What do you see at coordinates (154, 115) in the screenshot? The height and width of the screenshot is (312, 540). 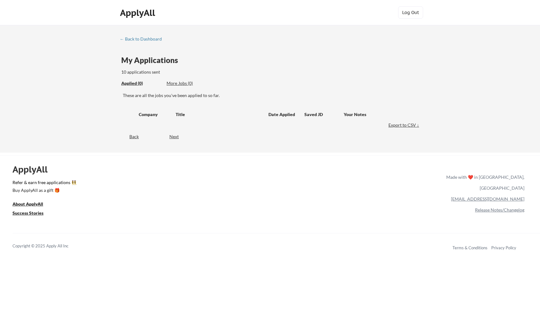 I see `div: Company` at bounding box center [154, 115].